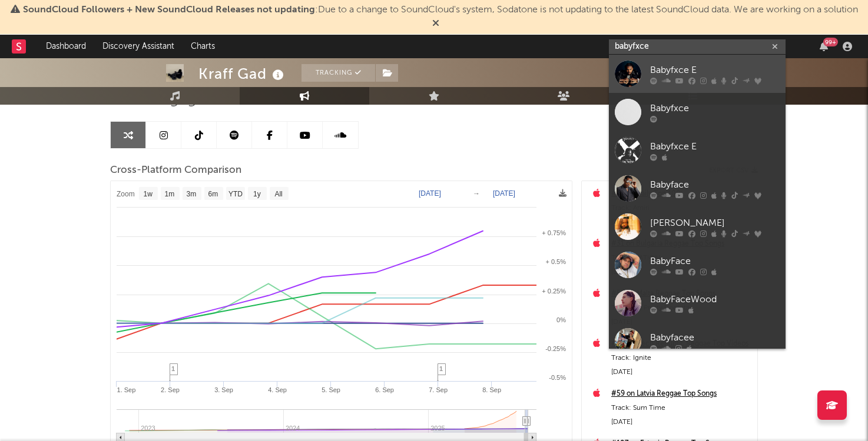 This screenshot has width=868, height=441. I want to click on text: 1m, so click(169, 195).